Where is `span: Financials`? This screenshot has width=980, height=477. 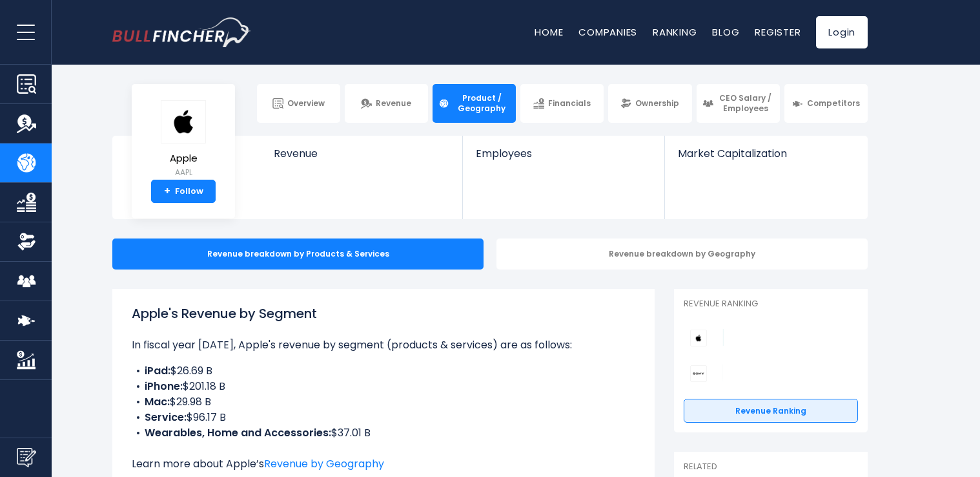 span: Financials is located at coordinates (569, 103).